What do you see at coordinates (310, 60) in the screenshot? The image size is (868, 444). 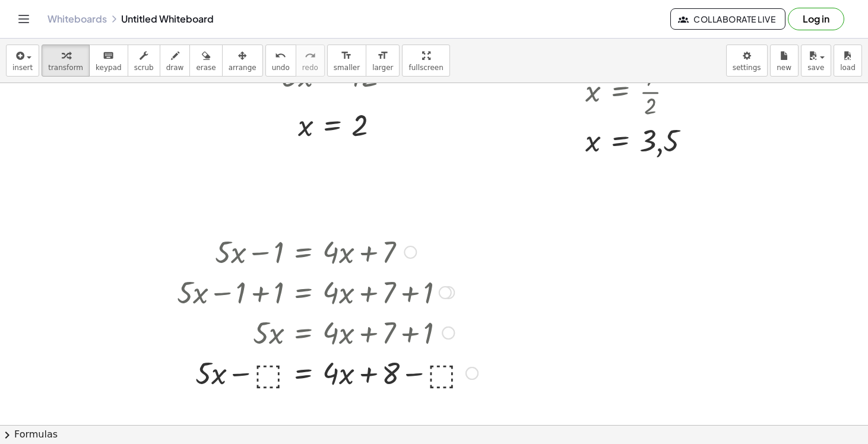 I see `button: redoredo` at bounding box center [310, 60].